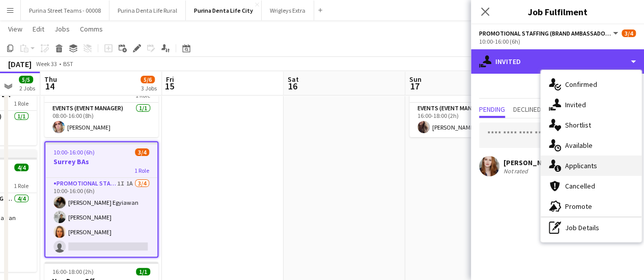 Image resolution: width=644 pixels, height=280 pixels. I want to click on h3: Job Fulfilment, so click(558, 12).